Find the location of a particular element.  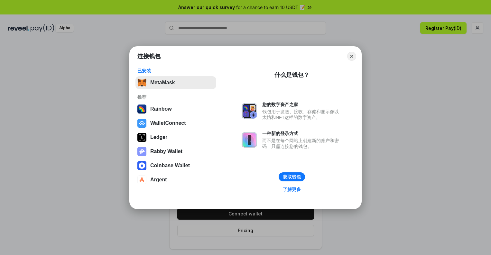

button: MetaMask is located at coordinates (176, 83).